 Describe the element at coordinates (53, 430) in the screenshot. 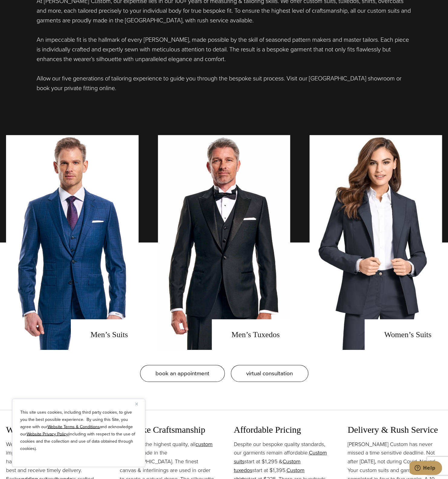

I see `h3: Wedding Garments` at that location.